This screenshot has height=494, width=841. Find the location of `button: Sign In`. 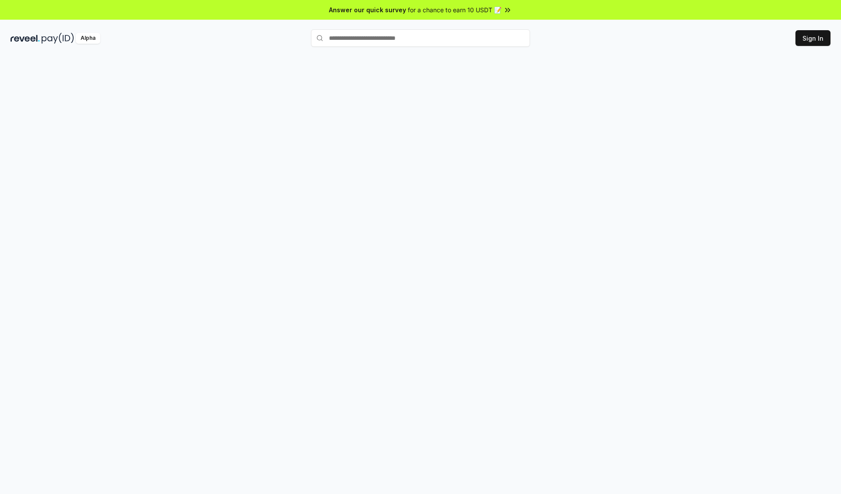

button: Sign In is located at coordinates (813, 38).